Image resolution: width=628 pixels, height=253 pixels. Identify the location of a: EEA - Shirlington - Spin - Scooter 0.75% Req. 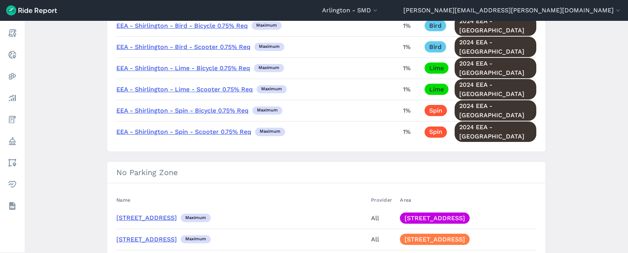
(184, 131).